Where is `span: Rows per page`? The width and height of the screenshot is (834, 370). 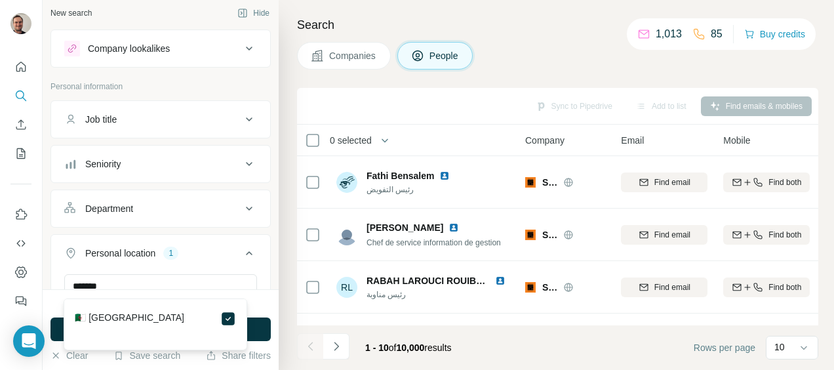
span: Rows per page is located at coordinates (725, 348).